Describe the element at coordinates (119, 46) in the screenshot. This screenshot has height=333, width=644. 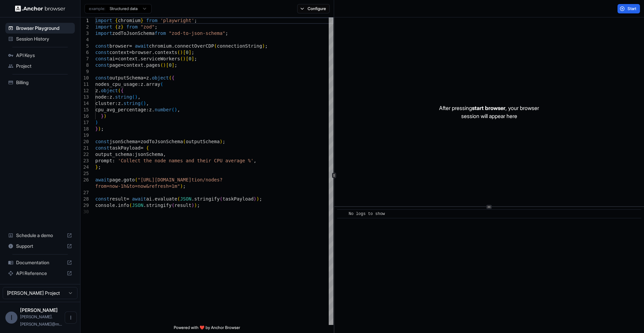
I see `span: browser` at that location.